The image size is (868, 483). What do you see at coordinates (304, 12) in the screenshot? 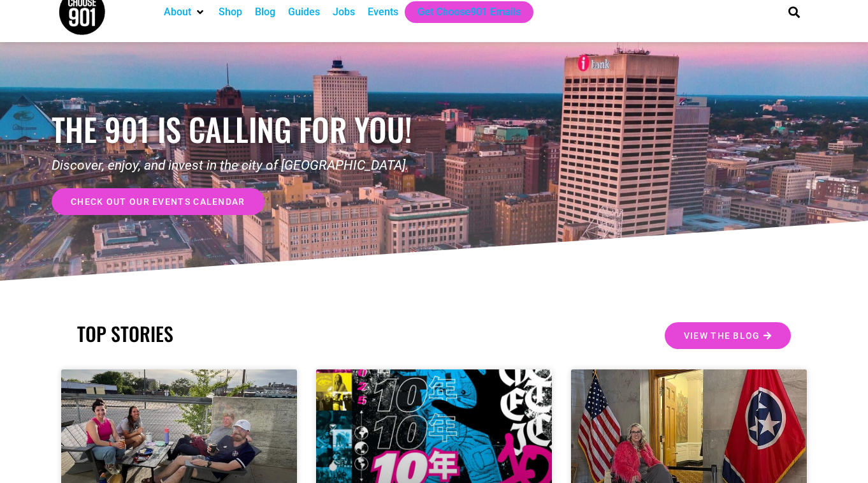
I see `div: Guides` at bounding box center [304, 12].